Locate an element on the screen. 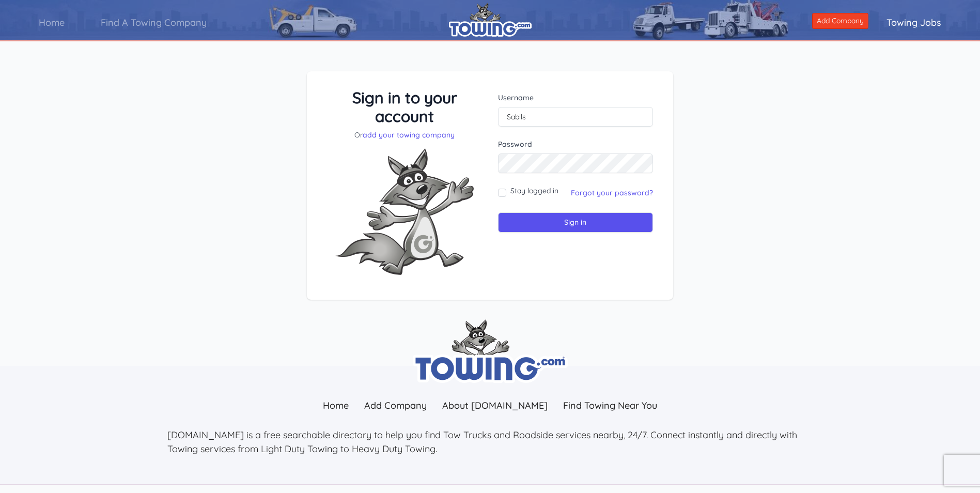 This screenshot has width=980, height=493. a: Forgot your password? is located at coordinates (612, 193).